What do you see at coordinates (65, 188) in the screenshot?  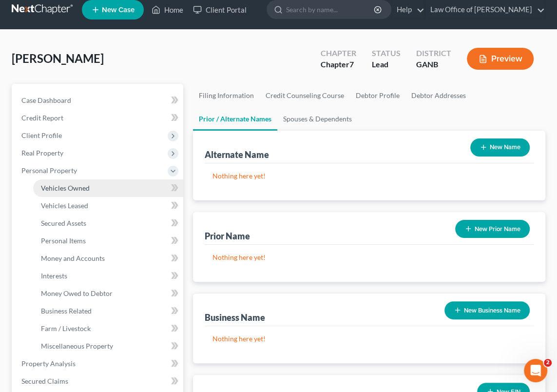 I see `span: Vehicles Owned` at bounding box center [65, 188].